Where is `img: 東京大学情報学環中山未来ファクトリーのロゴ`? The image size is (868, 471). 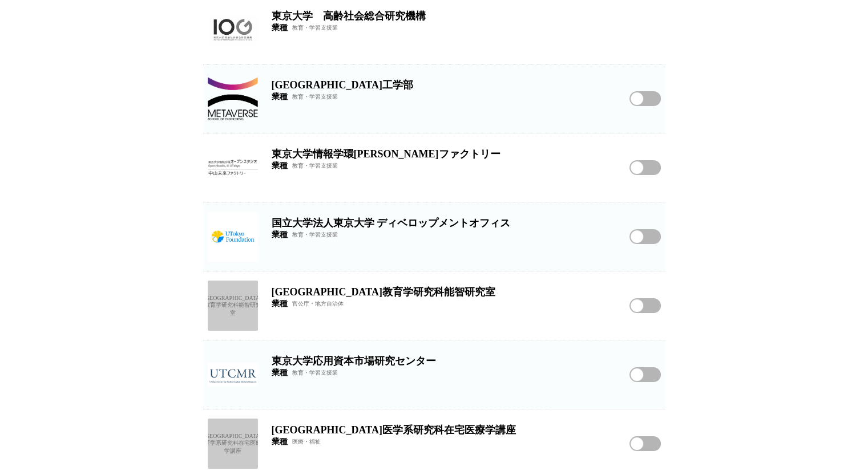
img: 東京大学情報学環中山未来ファクトリーのロゴ is located at coordinates (233, 168).